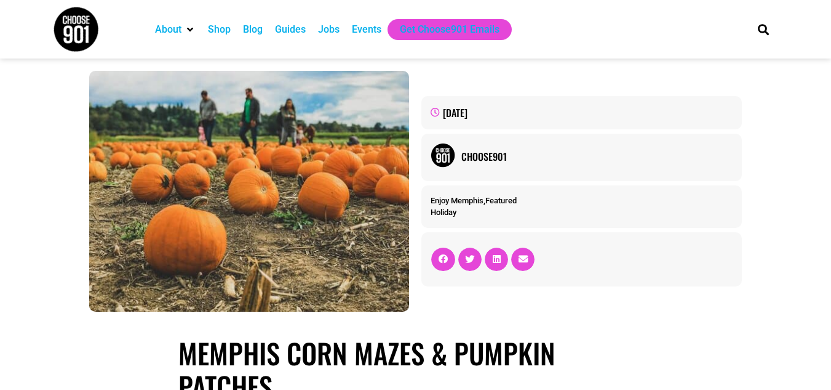 The width and height of the screenshot is (831, 390). Describe the element at coordinates (219, 30) in the screenshot. I see `div: Shop` at that location.